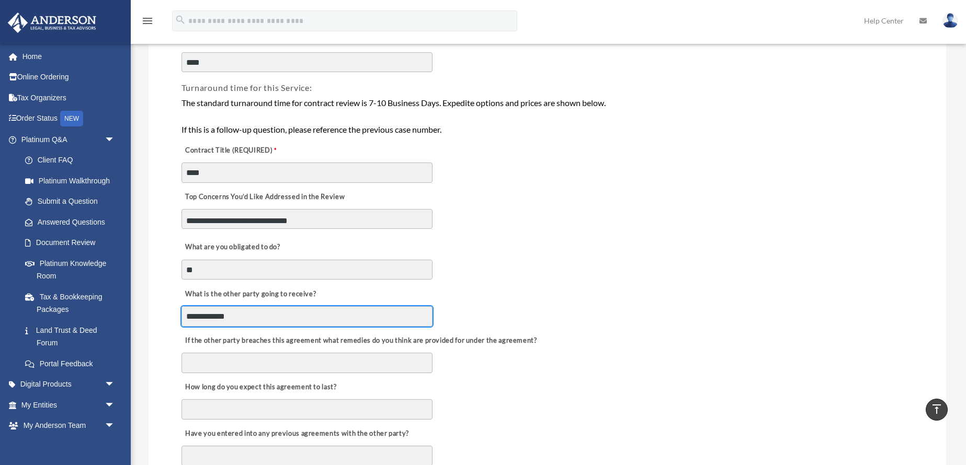  I want to click on a: Client FAQ, so click(73, 161).